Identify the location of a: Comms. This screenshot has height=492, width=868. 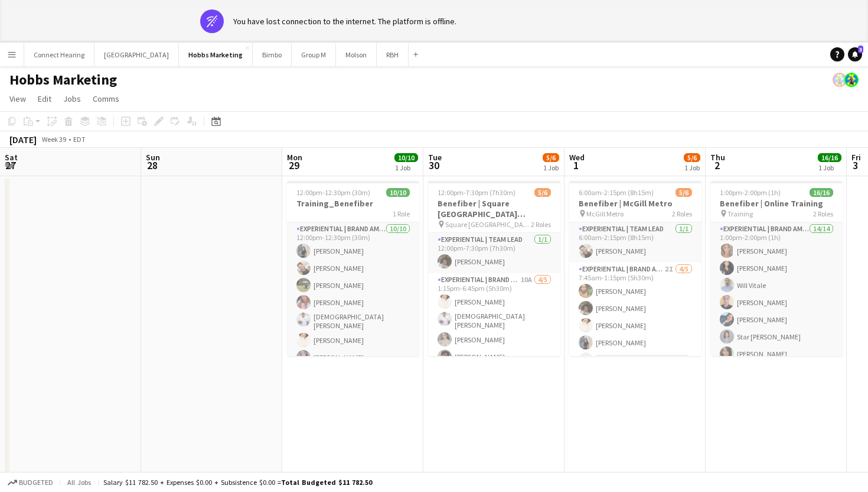
(106, 98).